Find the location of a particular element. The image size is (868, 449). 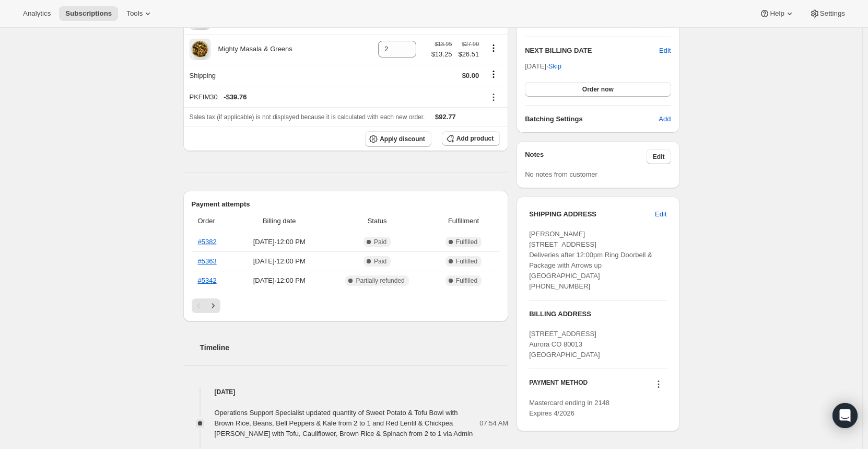

span: Add product is located at coordinates (474, 139).